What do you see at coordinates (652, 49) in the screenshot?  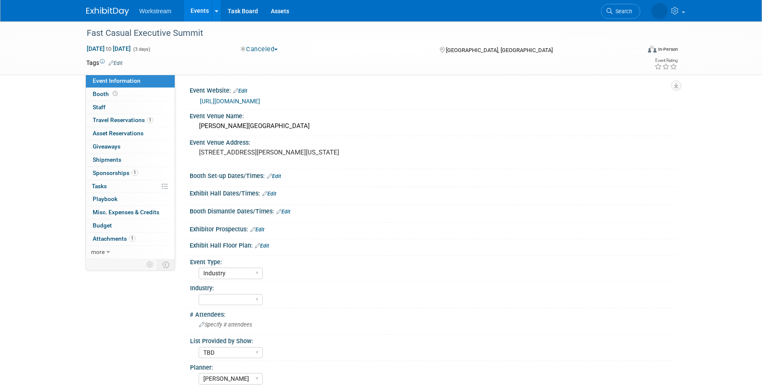 I see `img: Format-Inperson.png` at bounding box center [652, 49].